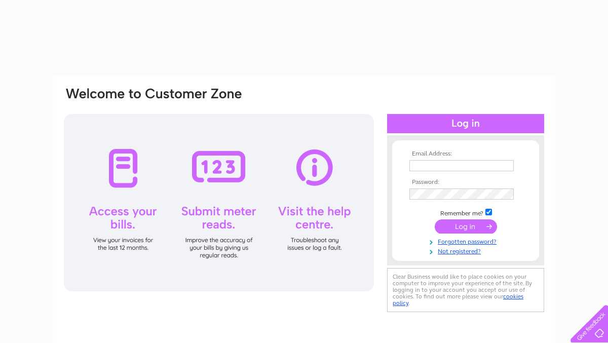 The image size is (608, 343). What do you see at coordinates (467, 250) in the screenshot?
I see `a: Not registered?` at bounding box center [467, 250].